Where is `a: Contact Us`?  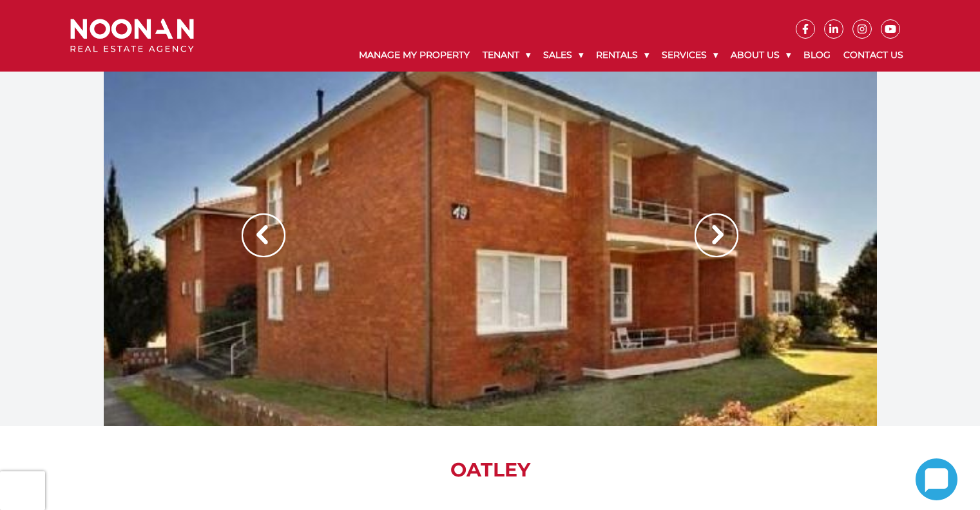 a: Contact Us is located at coordinates (873, 54).